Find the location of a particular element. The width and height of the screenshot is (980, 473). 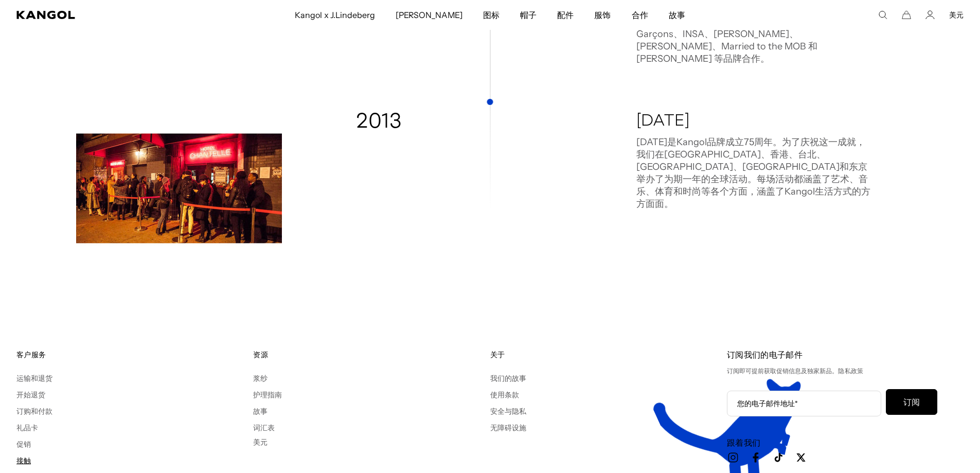

a: 接触 is located at coordinates (24, 461).